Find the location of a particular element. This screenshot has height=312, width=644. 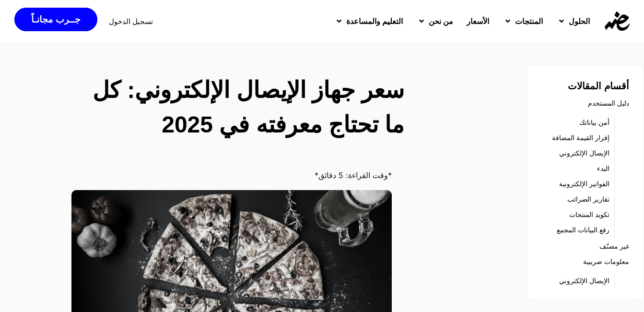

a: الأسعار is located at coordinates (477, 21).